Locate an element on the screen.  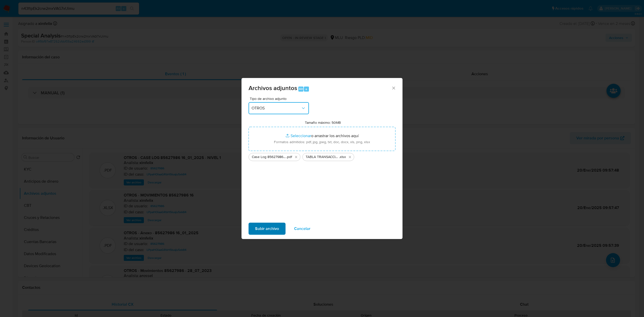
button: Cerrar is located at coordinates (393, 88).